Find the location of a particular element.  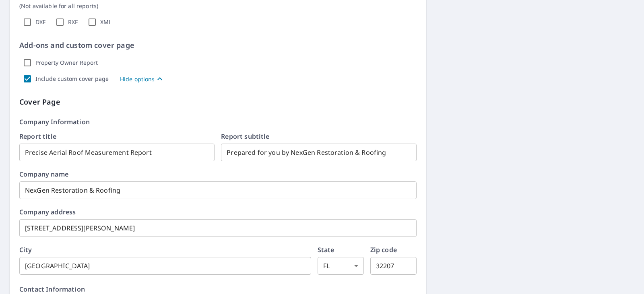

label: Report title is located at coordinates (116, 137).